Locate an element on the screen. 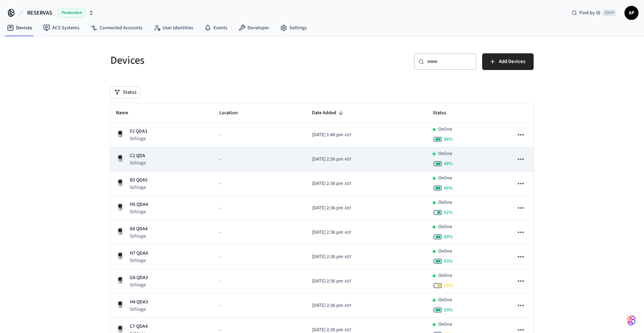 The width and height of the screenshot is (644, 333). span: Status is located at coordinates (444, 113).